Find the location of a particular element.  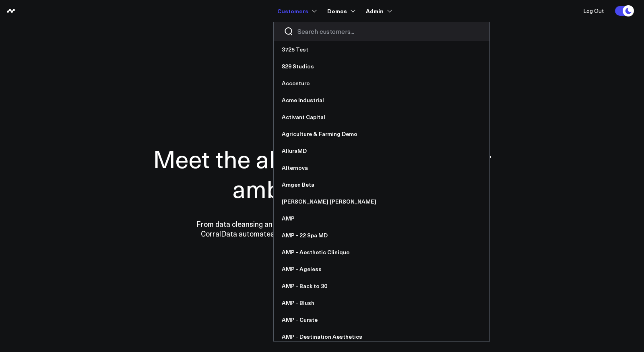

a: Agriculture & Farming Demo is located at coordinates (382, 134).